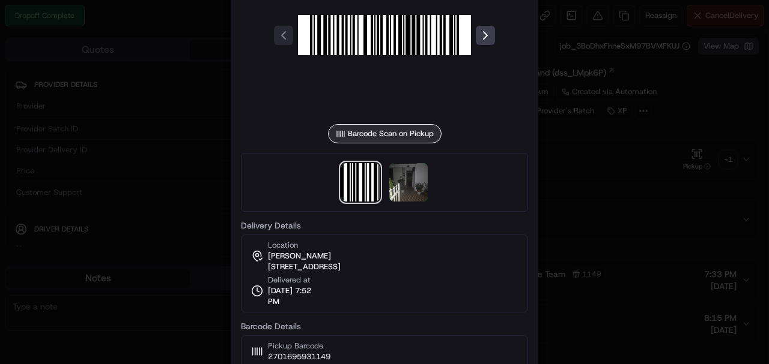  Describe the element at coordinates (408, 183) in the screenshot. I see `button: photo_proof_of_delivery image` at that location.